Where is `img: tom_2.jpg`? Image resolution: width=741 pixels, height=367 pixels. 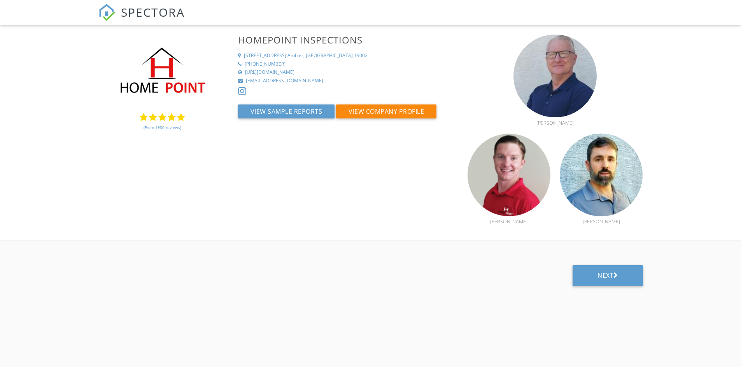
img: tom_2.jpg is located at coordinates (601, 175).